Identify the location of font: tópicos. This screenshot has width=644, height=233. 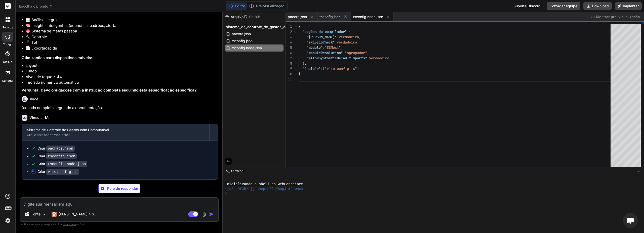
(8, 27).